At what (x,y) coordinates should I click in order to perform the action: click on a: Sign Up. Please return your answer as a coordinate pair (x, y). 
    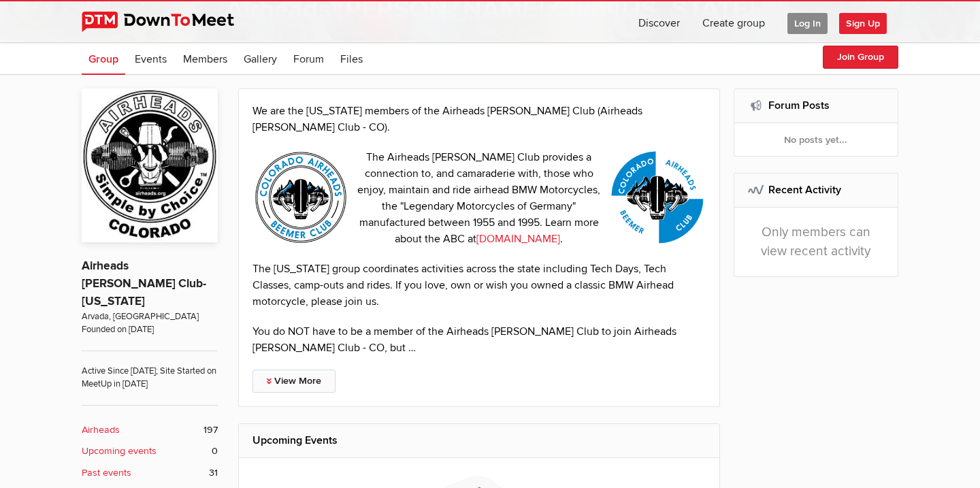
    Looking at the image, I should click on (868, 22).